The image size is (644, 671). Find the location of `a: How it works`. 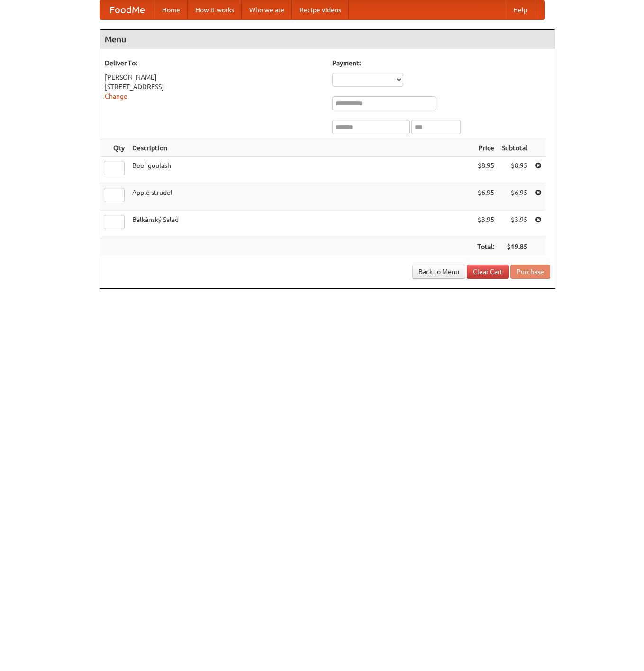

a: How it works is located at coordinates (214, 10).